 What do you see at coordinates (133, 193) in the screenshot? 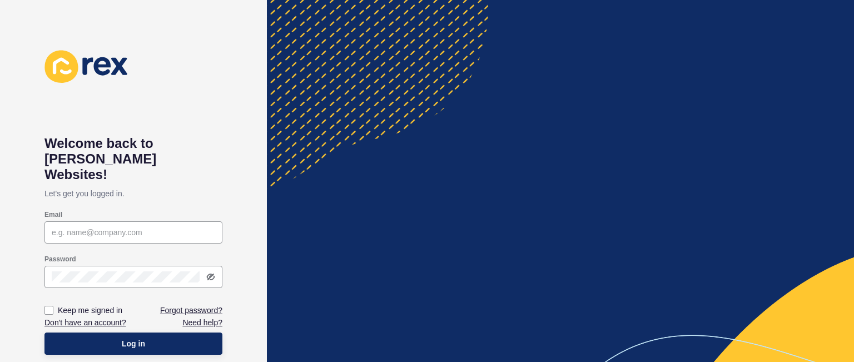
I see `p: Let's get you logged in.` at bounding box center [133, 193].